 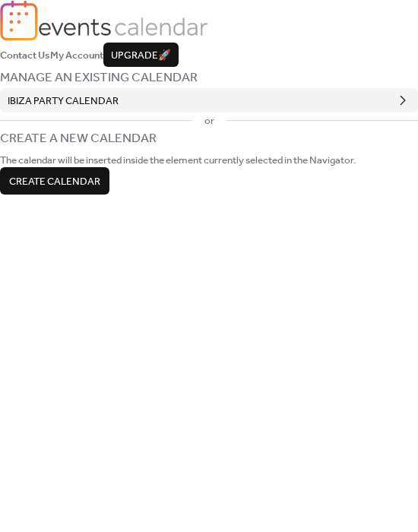 I want to click on span: Upgrade 🚀, so click(x=141, y=55).